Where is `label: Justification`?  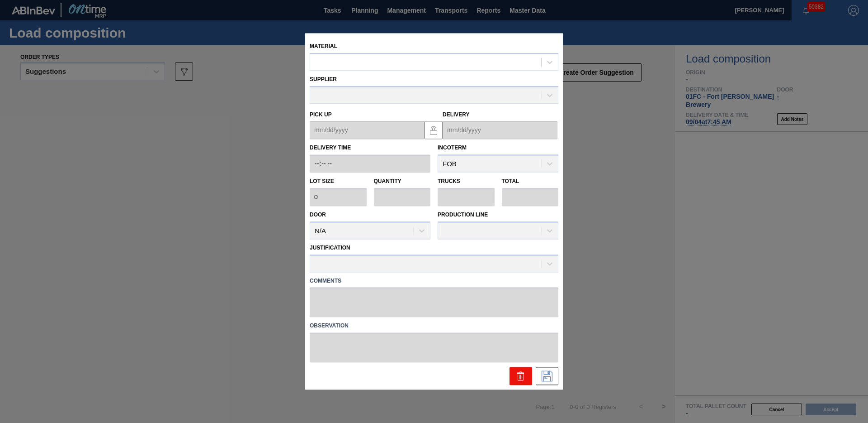
label: Justification is located at coordinates (330, 248).